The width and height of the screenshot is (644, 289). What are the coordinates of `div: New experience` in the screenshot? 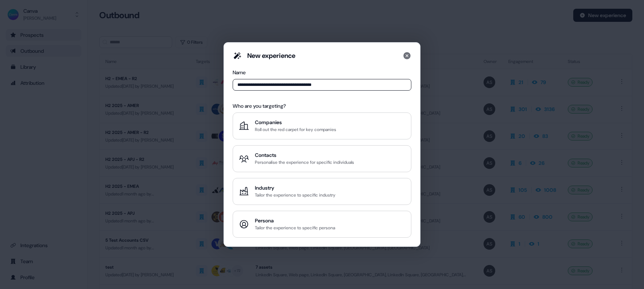 It's located at (271, 56).